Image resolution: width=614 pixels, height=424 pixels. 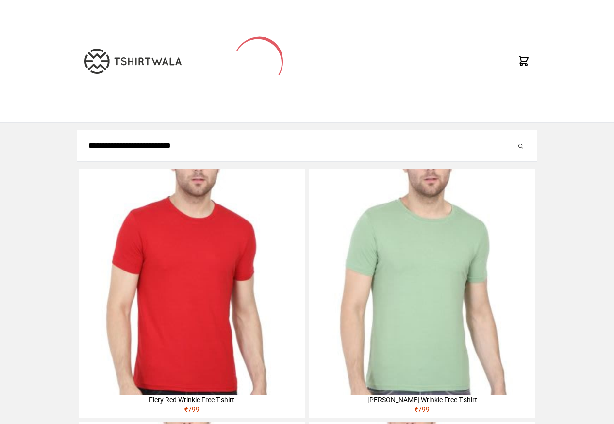 I want to click on img: TW-LOGO-400-104.png, so click(x=133, y=61).